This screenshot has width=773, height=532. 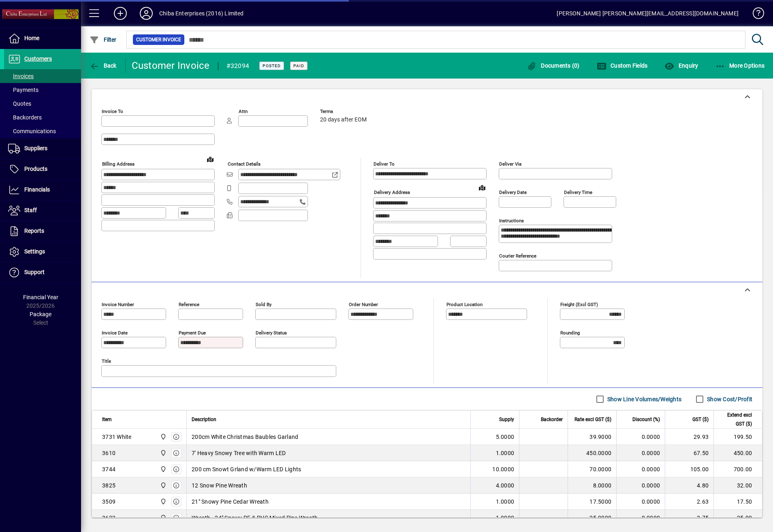 I want to click on span: Rate excl GST ($), so click(x=593, y=419).